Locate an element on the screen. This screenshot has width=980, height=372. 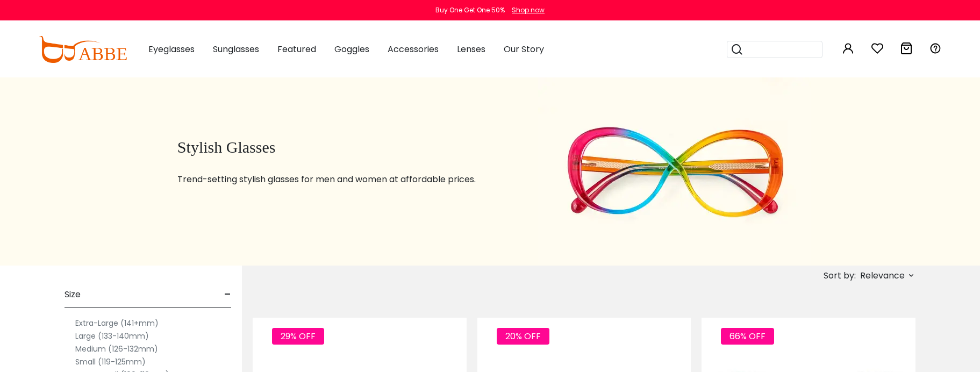
span: Goggles is located at coordinates (352, 49).